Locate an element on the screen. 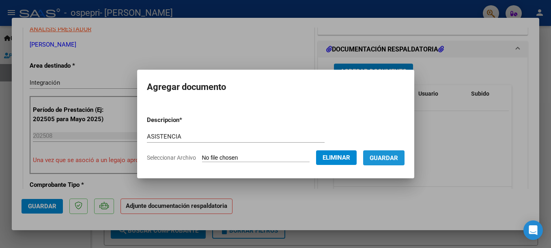 The height and width of the screenshot is (248, 551). p: Descripcion is located at coordinates (185, 120).